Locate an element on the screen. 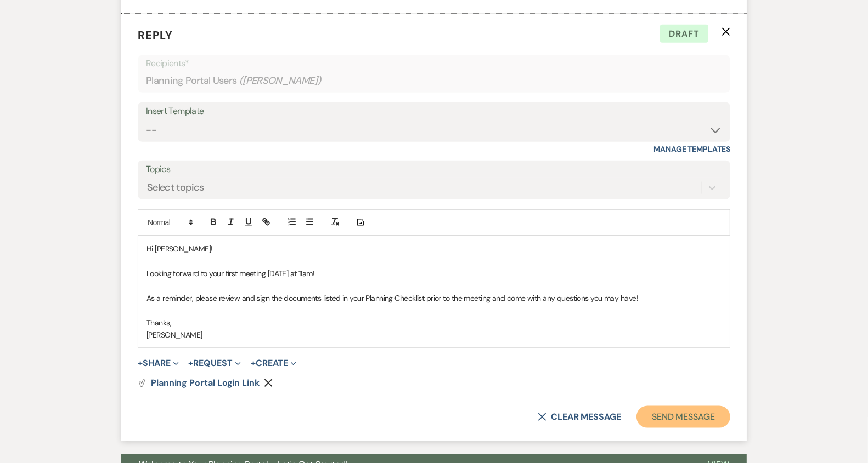 The width and height of the screenshot is (868, 463). button: Share is located at coordinates (158, 364).